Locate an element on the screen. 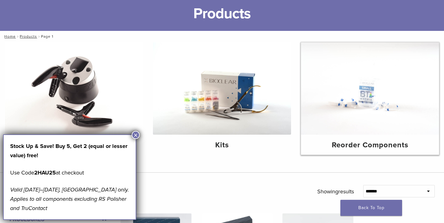  p: Use Code at checkout is located at coordinates (70, 173).